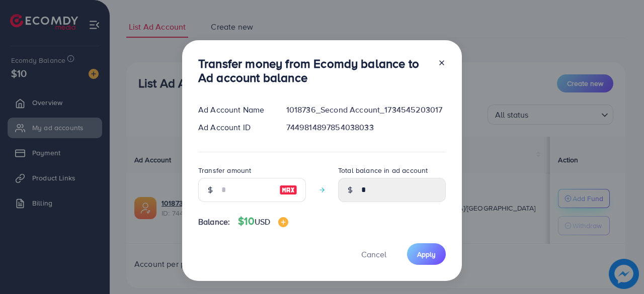 The width and height of the screenshot is (644, 294). Describe the element at coordinates (263, 221) in the screenshot. I see `h4: $10` at that location.